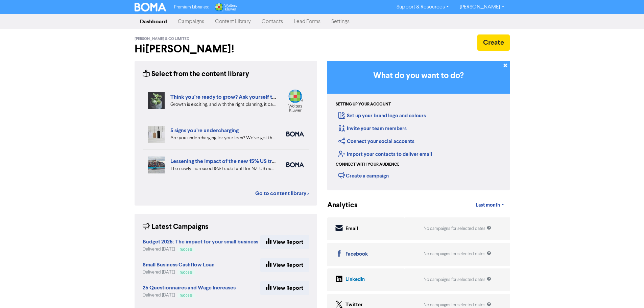 This screenshot has height=308, width=644. I want to click on h3: What do you want to do?, so click(418, 76).